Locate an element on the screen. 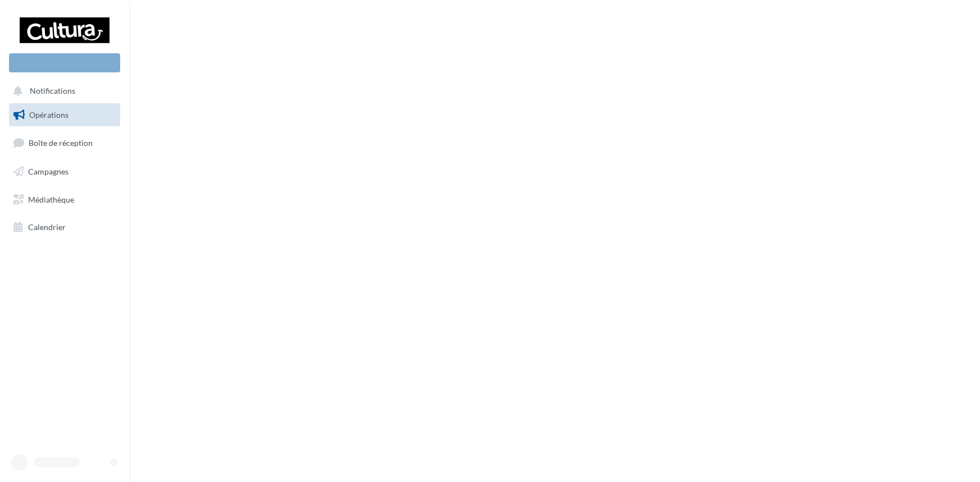  a: Campagnes is located at coordinates (65, 172).